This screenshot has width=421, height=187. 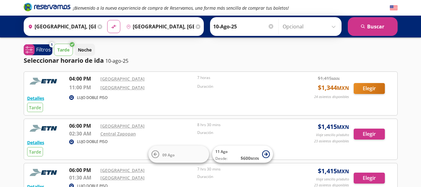 What do you see at coordinates (38, 50) in the screenshot?
I see `button: 1Filtros` at bounding box center [38, 50].